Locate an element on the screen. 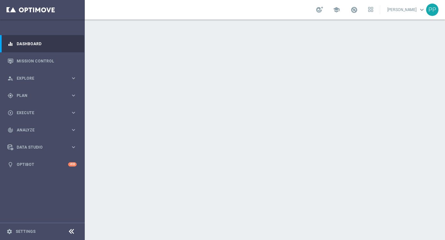 The width and height of the screenshot is (445, 240). i: track_changes is located at coordinates (10, 130).